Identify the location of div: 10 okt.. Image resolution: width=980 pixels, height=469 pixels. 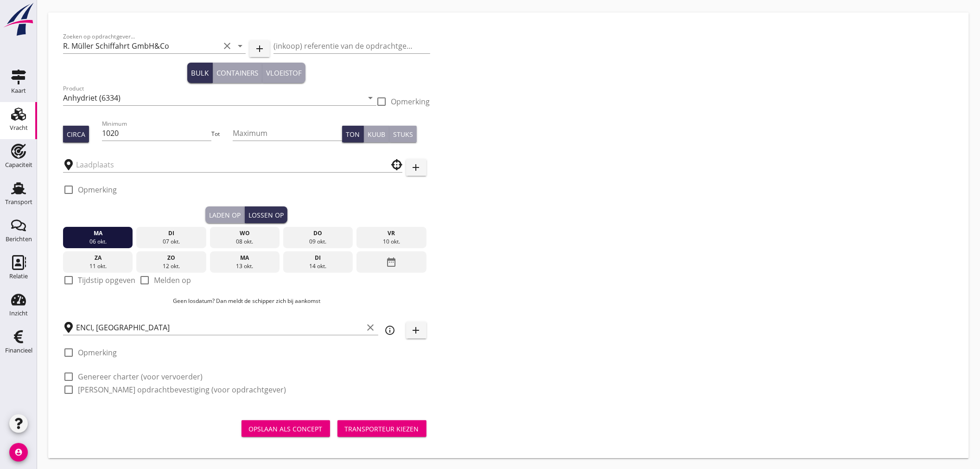
(392, 242).